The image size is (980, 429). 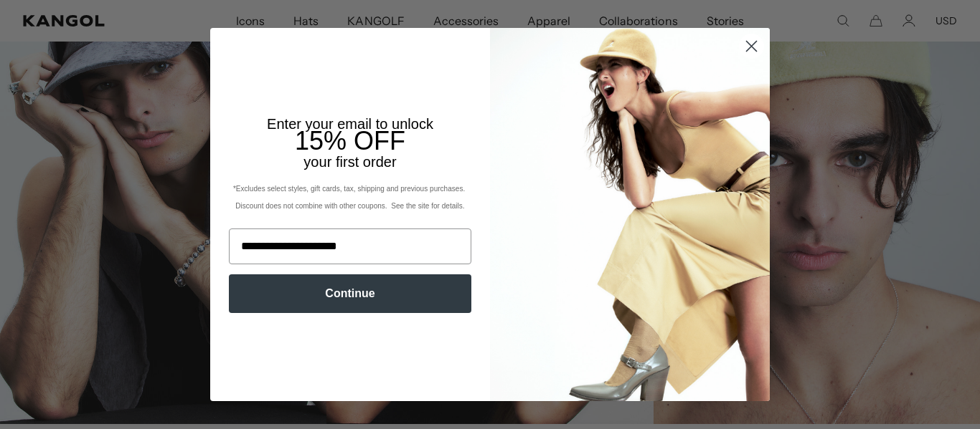 I want to click on span: *Excludes select styles, gift cards, tax, shipping and previous purchases. Discount does not comb..., so click(x=350, y=197).